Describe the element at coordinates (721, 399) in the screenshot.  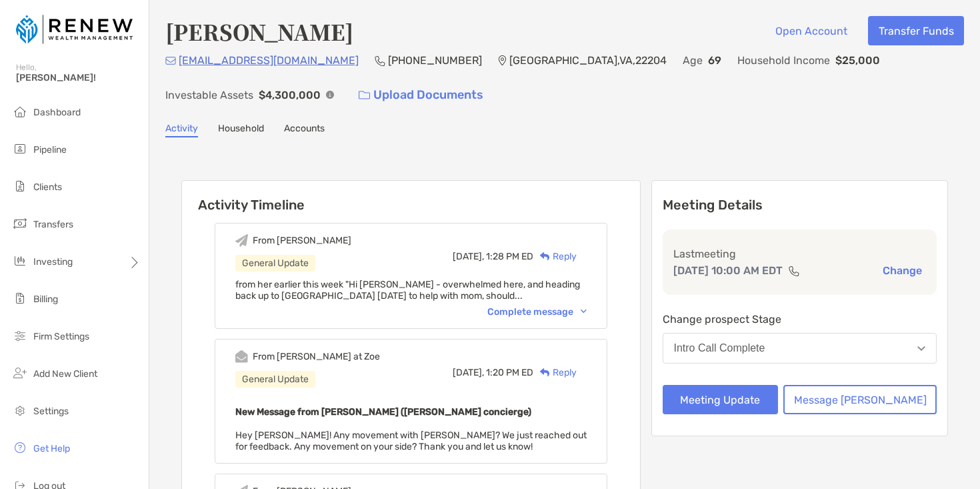
I see `button: Meeting Update` at that location.